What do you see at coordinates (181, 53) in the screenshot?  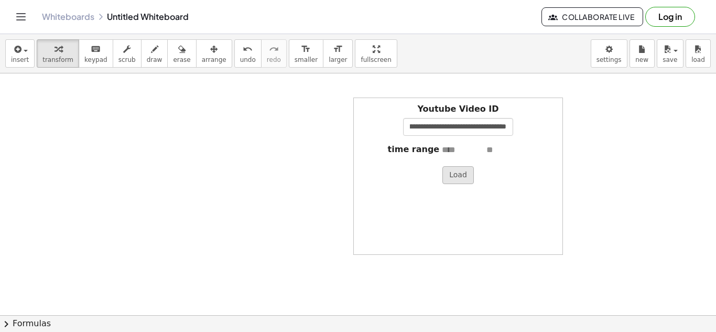 I see `button: erase` at bounding box center [181, 53].